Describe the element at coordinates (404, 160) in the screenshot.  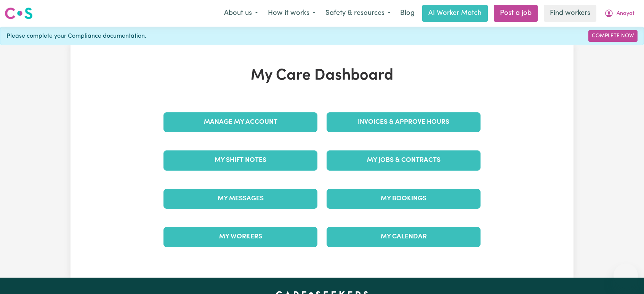
I see `a: My Jobs & Contracts` at that location.